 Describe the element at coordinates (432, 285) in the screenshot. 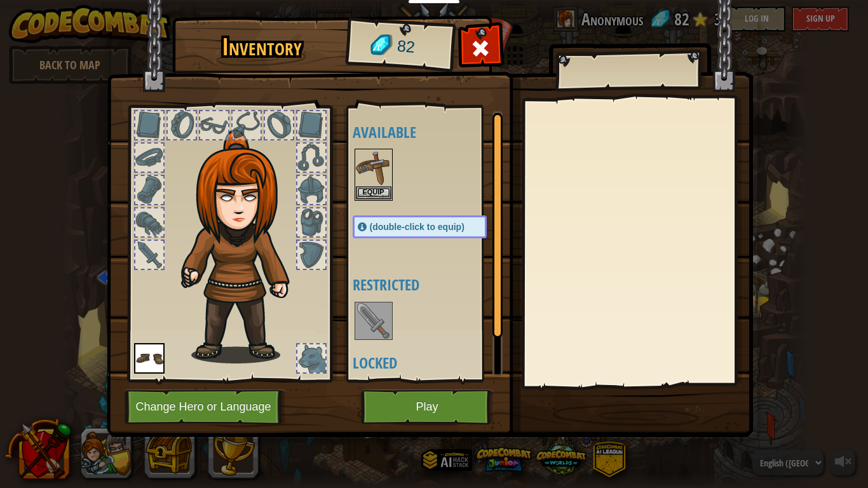

I see `h4: Restricted` at that location.